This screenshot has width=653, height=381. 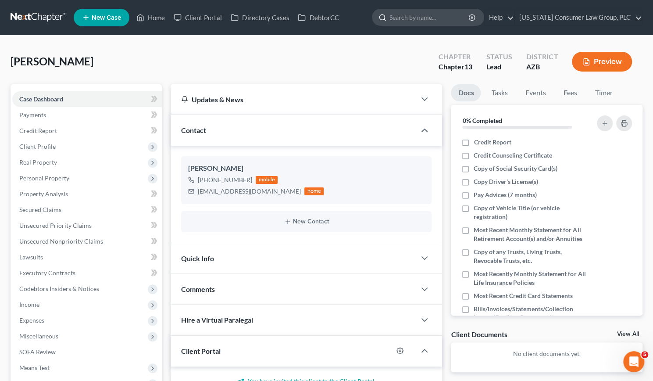 I want to click on div: District, so click(x=542, y=57).